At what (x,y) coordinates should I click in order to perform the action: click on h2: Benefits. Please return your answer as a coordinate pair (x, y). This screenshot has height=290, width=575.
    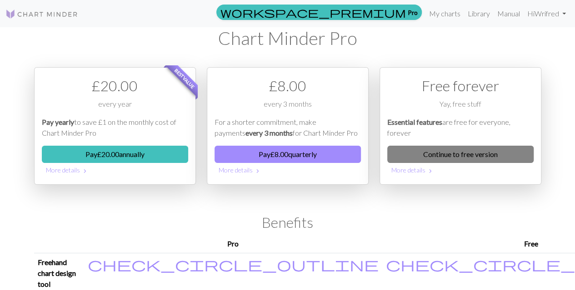
    Looking at the image, I should click on (288, 223).